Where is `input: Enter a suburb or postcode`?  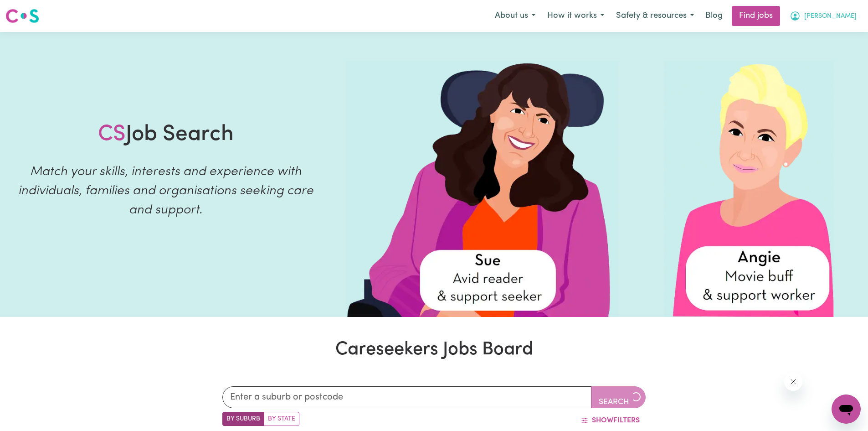 input: Enter a suburb or postcode is located at coordinates (407, 398).